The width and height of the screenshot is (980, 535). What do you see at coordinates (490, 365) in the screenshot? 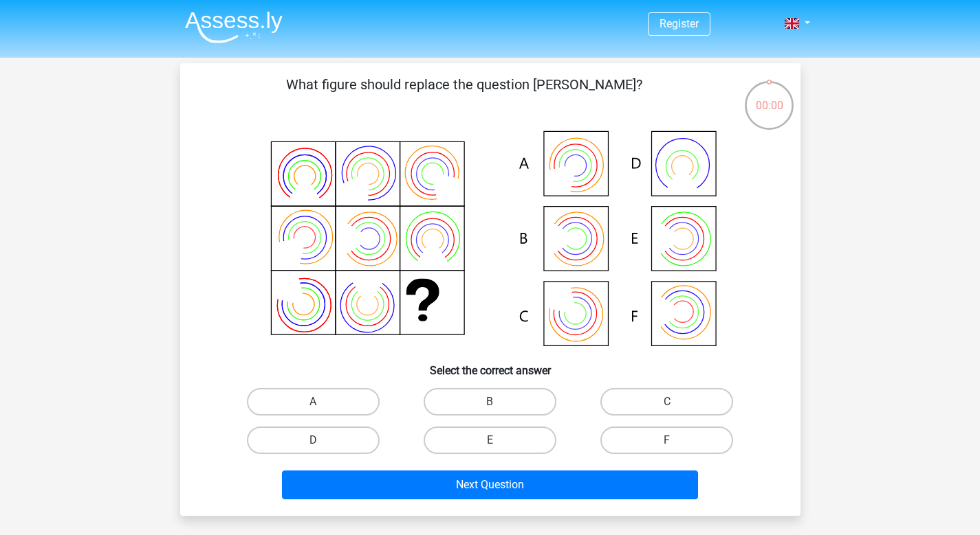
I see `h6: Select the correct answer` at bounding box center [490, 365].